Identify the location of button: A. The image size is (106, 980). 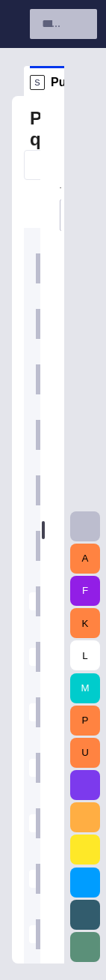
(85, 559).